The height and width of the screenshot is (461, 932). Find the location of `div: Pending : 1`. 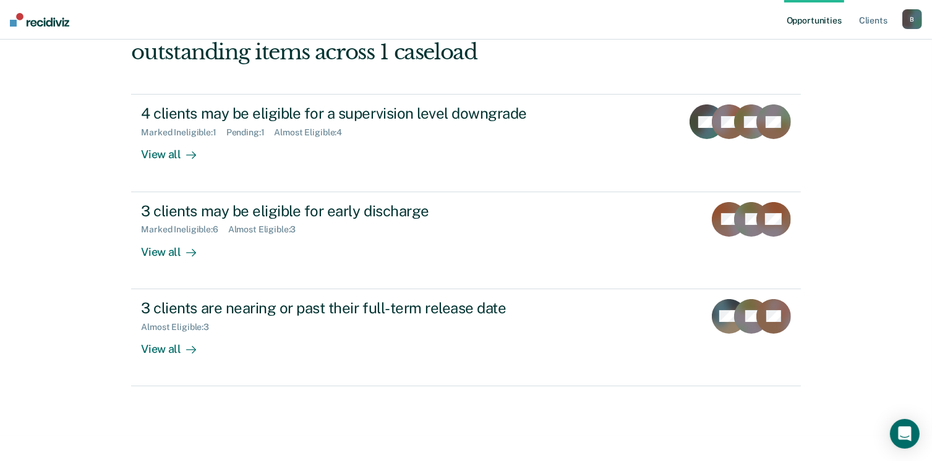

div: Pending : 1 is located at coordinates (250, 132).